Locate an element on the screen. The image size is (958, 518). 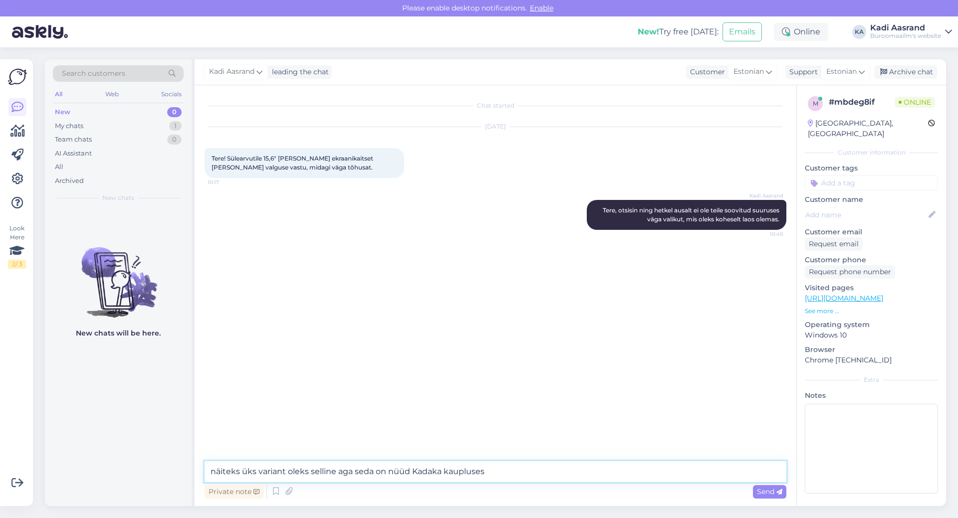
span: Online is located at coordinates (915, 102).